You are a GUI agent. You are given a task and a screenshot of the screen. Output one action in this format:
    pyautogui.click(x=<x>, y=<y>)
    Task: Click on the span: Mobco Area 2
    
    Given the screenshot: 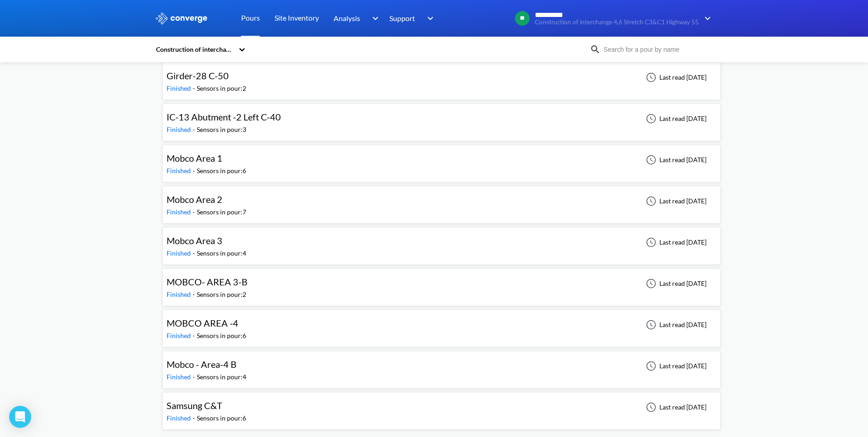 What is the action you would take?
    pyautogui.click(x=194, y=199)
    